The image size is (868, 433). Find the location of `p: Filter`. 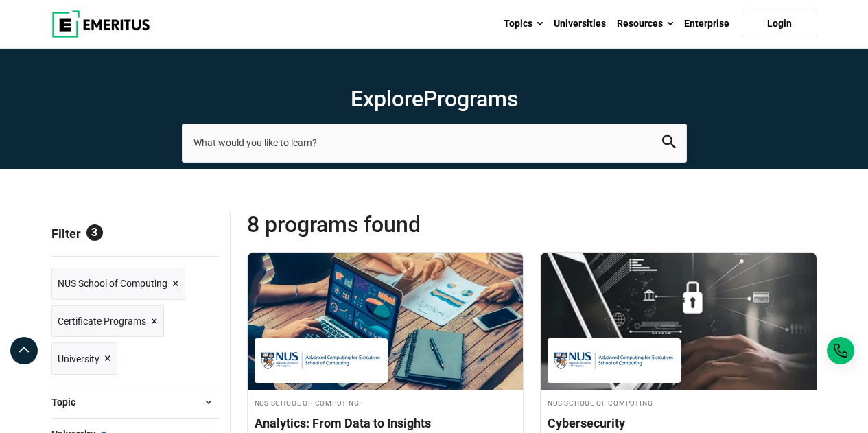

p: Filter is located at coordinates (135, 233).